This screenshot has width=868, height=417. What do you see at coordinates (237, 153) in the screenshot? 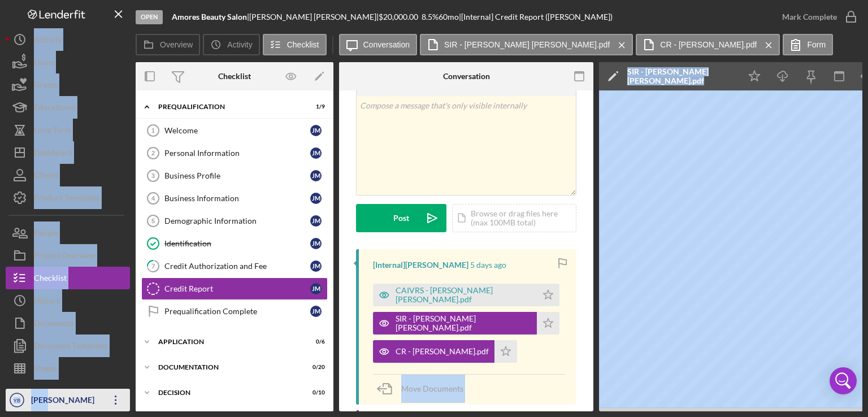
I see `div: Personal Information` at bounding box center [237, 153].